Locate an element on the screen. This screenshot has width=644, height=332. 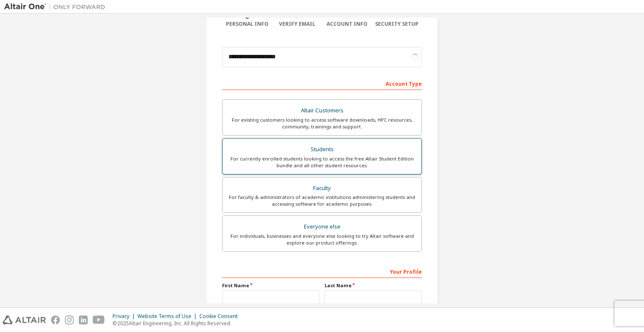
div: Website Terms of Use is located at coordinates (168, 316).